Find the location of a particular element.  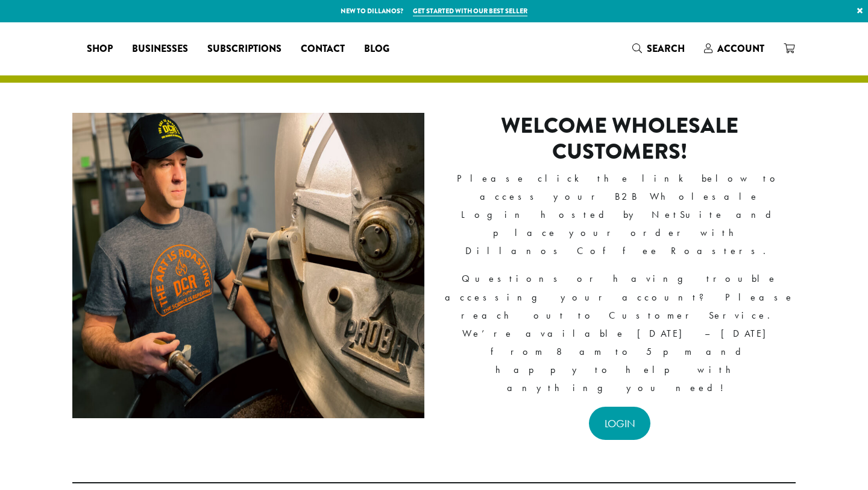

span: Subscriptions is located at coordinates (244, 49).